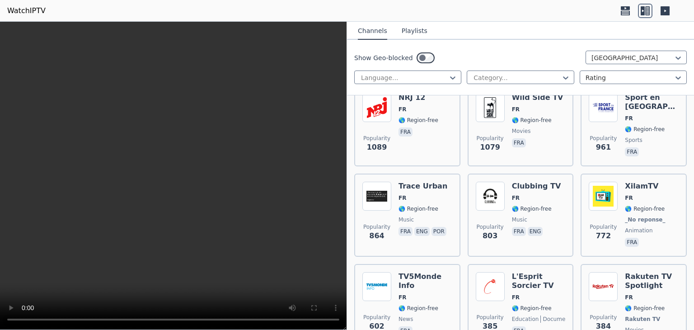 Image resolution: width=694 pixels, height=330 pixels. I want to click on span: animation, so click(639, 231).